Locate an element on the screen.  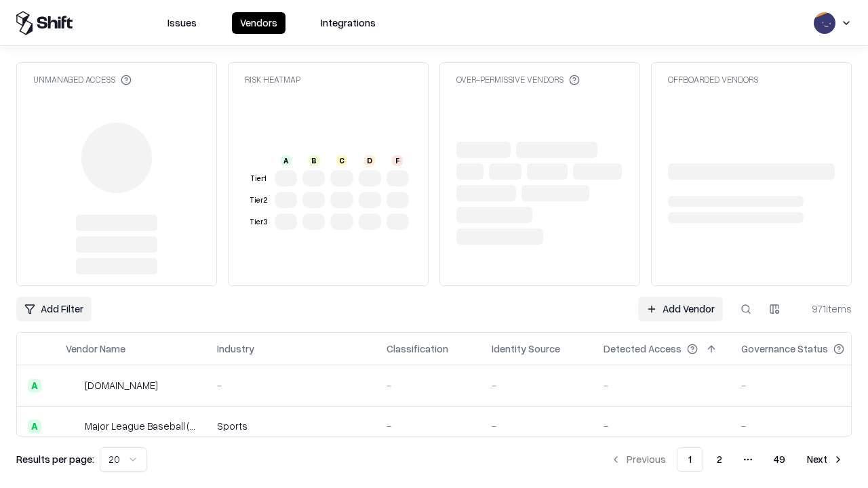
p: Results per page: is located at coordinates (55, 459).